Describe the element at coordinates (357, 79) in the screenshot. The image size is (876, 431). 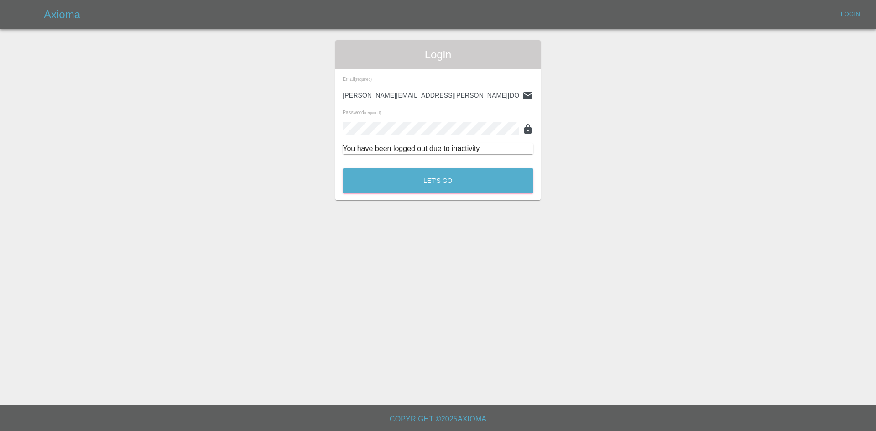
I see `span: Email` at that location.